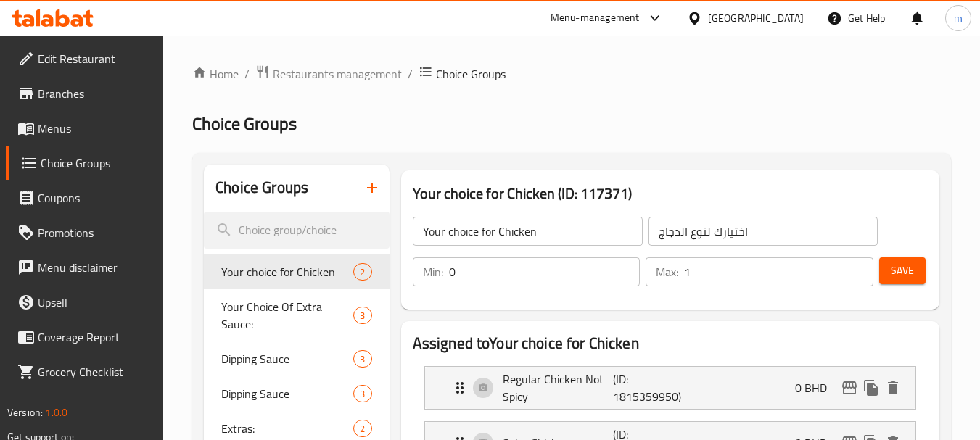  What do you see at coordinates (95, 198) in the screenshot?
I see `span: Coupons` at bounding box center [95, 198].